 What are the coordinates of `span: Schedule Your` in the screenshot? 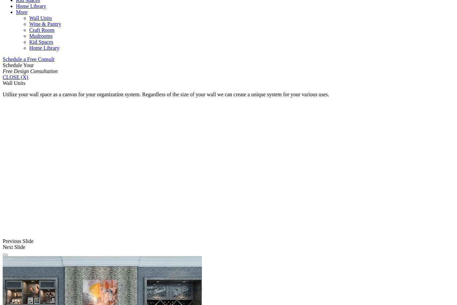 It's located at (30, 68).